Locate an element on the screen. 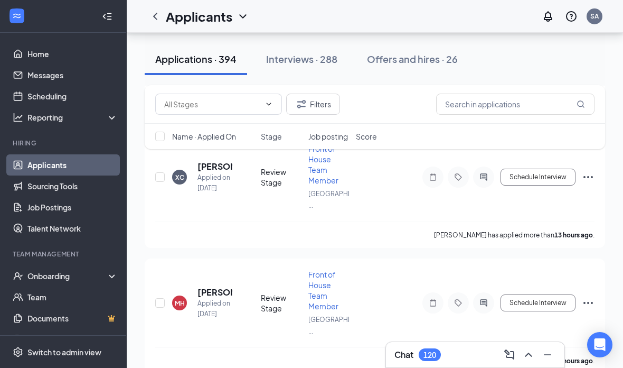 This screenshot has height=368, width=623. svg: Notifications is located at coordinates (548, 16).